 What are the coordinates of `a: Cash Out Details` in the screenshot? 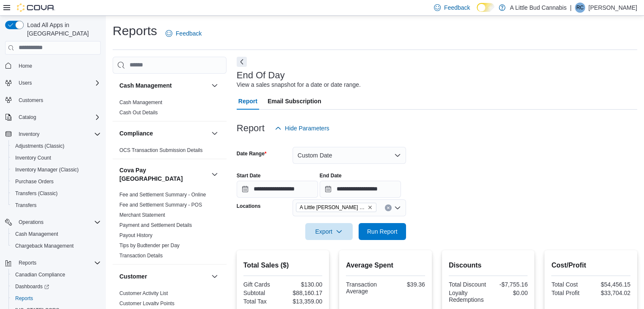 It's located at (138, 113).